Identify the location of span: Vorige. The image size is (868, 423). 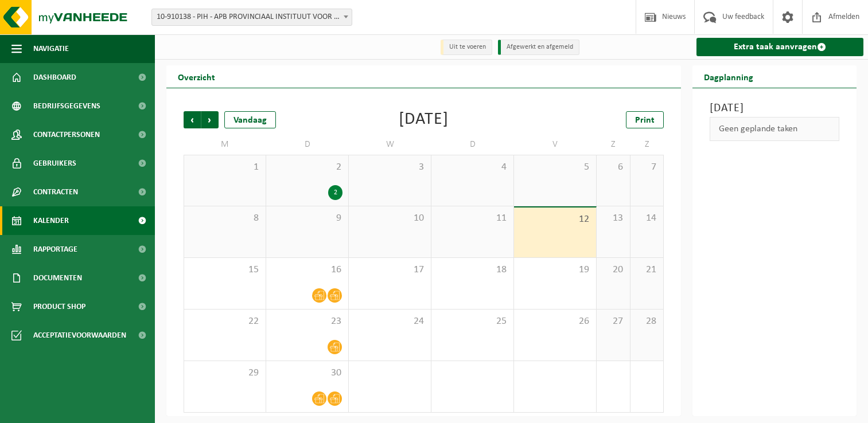
(192, 119).